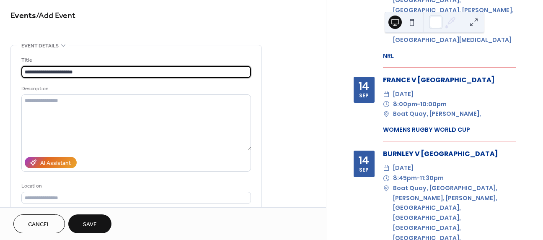 This screenshot has width=543, height=240. What do you see at coordinates (433, 104) in the screenshot?
I see `span: 10:00pm` at bounding box center [433, 104].